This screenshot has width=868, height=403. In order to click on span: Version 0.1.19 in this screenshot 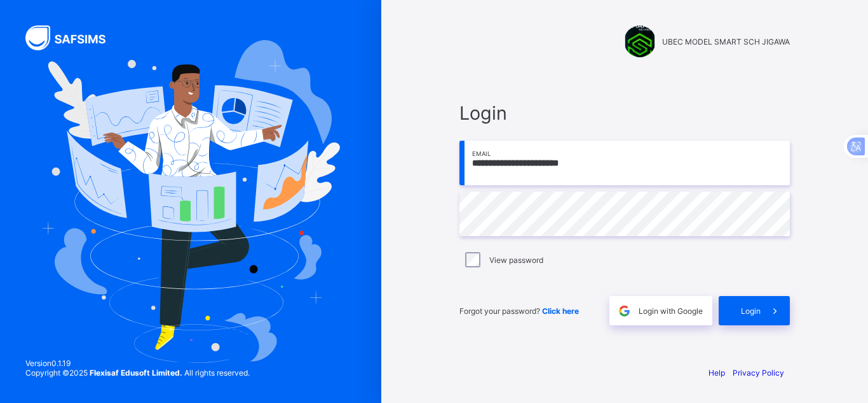, I will do `click(137, 363)`.